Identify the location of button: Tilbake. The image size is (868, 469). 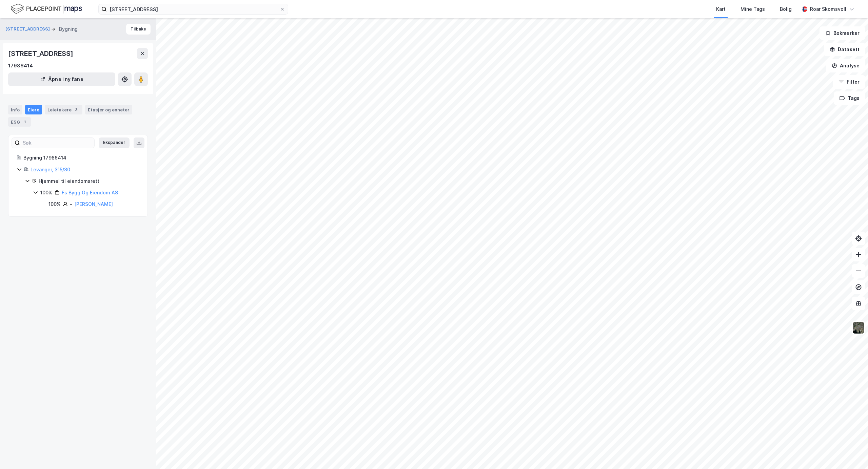
(139, 29).